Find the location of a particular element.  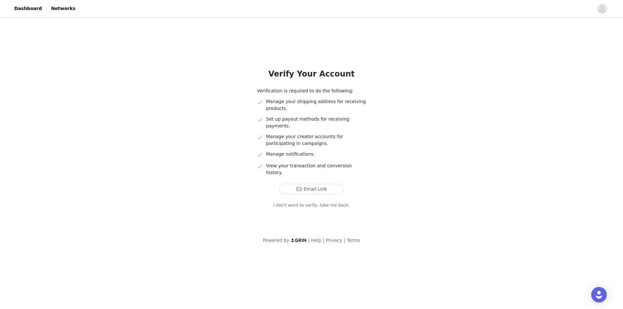

p: Set up payout methods for receiving payments. is located at coordinates (316, 123).